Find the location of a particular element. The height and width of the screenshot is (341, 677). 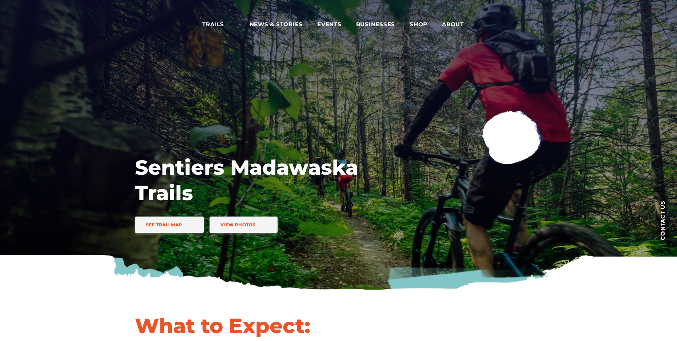

span: Shop is located at coordinates (419, 24).